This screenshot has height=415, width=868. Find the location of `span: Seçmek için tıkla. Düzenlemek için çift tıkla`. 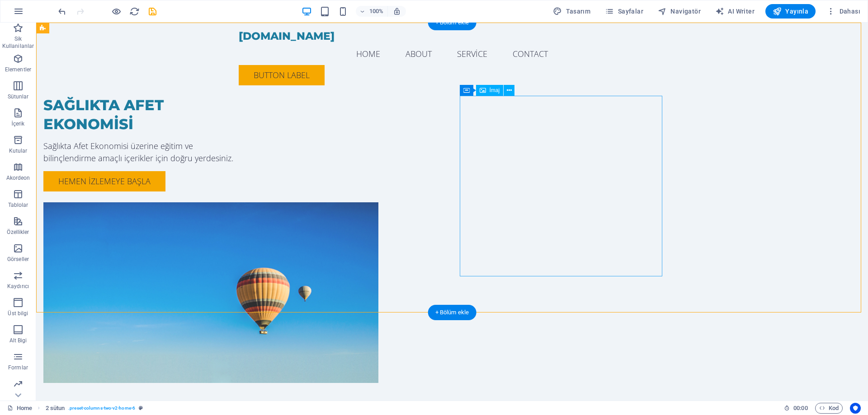

span: Seçmek için tıkla. Düzenlemek için çift tıkla is located at coordinates (55, 408).